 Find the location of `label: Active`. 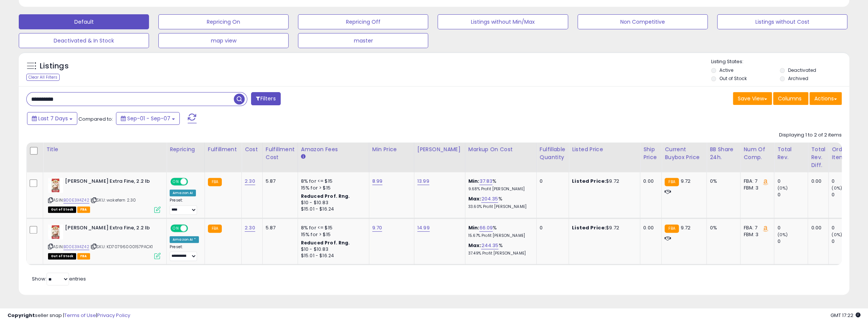

label: Active is located at coordinates (726, 70).